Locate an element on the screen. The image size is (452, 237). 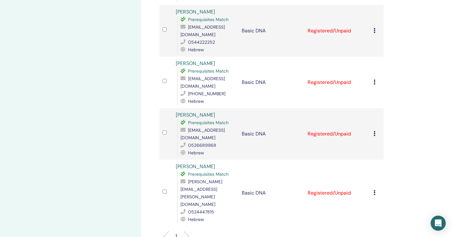
span: 0526689968 is located at coordinates (202, 145).